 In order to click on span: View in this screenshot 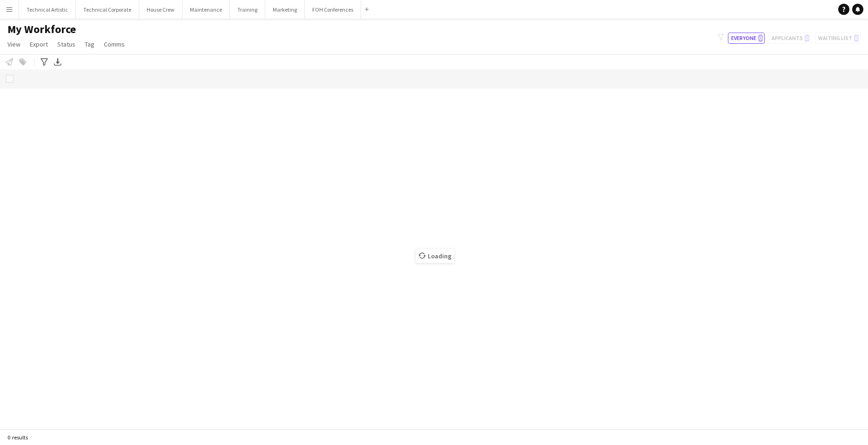, I will do `click(14, 44)`.